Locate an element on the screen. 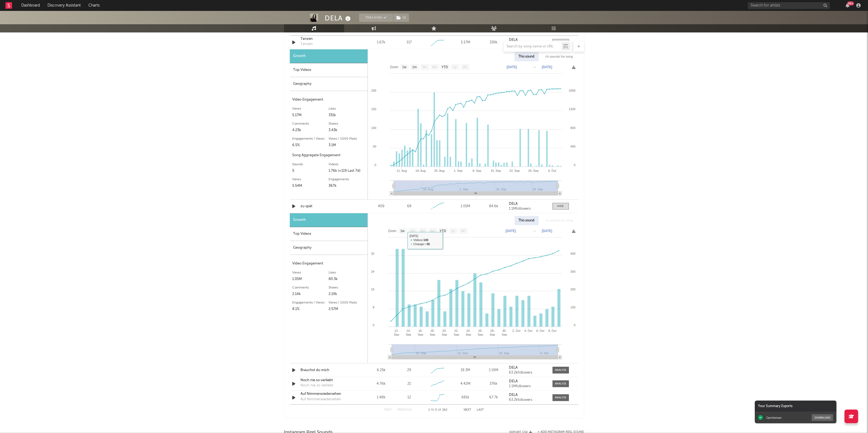 The width and height of the screenshot is (868, 433). text: 29. Sep is located at coordinates (533, 171).